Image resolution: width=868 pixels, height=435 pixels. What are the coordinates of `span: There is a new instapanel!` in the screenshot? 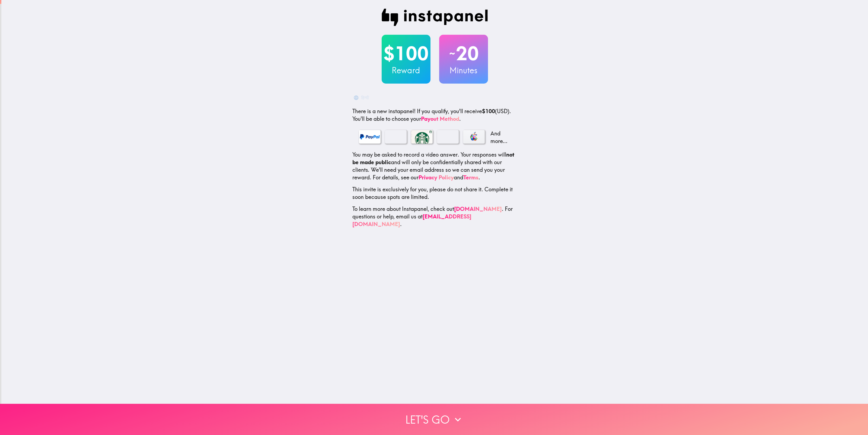 It's located at (384, 111).